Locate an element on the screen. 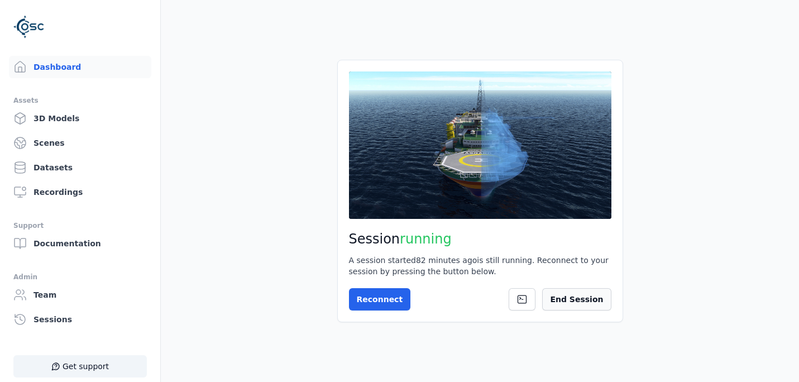 The image size is (799, 382). a: Sessions is located at coordinates (80, 319).